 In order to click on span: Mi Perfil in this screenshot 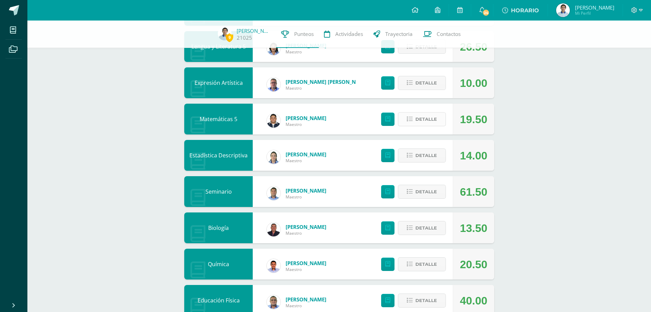, I will do `click(595, 13)`.